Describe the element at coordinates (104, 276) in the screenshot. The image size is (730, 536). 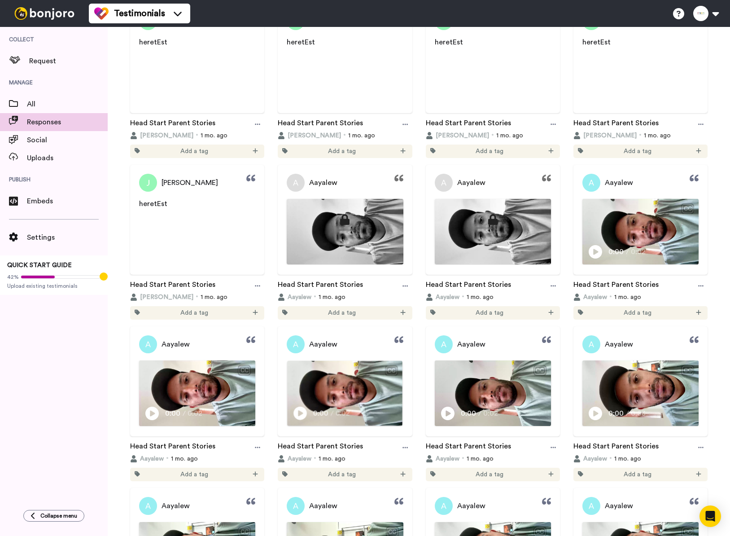
I see `div: Tooltip anchor` at that location.